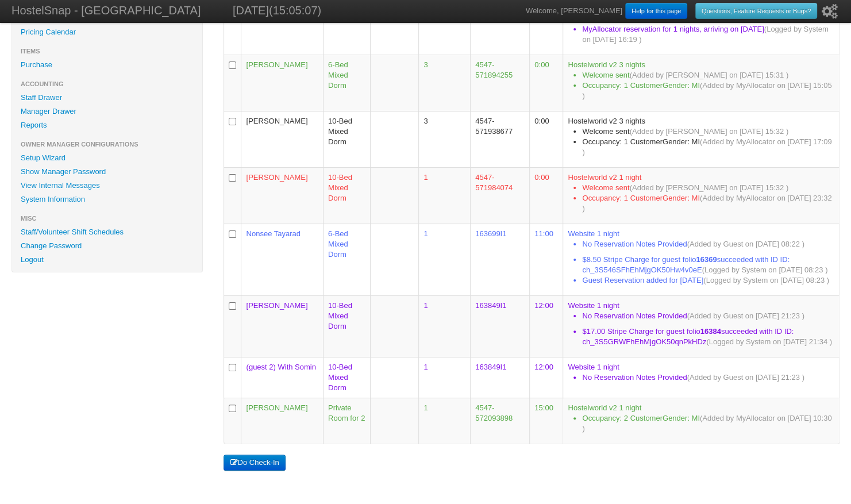 Image resolution: width=851 pixels, height=504 pixels. I want to click on li: $17.00 Stripe Charge for guest folio succeeded with ID ID: ch_3S5GRWFhEhMjgOK50qnPkHDz, so click(708, 336).